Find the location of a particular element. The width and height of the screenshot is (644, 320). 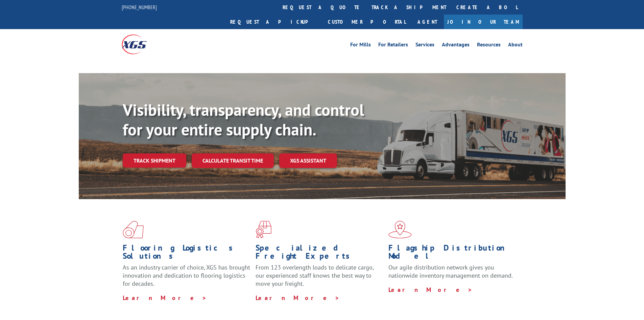

a: Track shipment is located at coordinates (155, 160).